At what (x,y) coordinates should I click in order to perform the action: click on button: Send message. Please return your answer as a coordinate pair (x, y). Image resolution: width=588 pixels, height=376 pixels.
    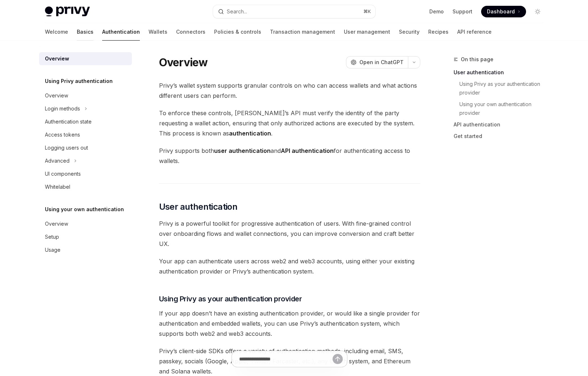
    Looking at the image, I should click on (338, 359).